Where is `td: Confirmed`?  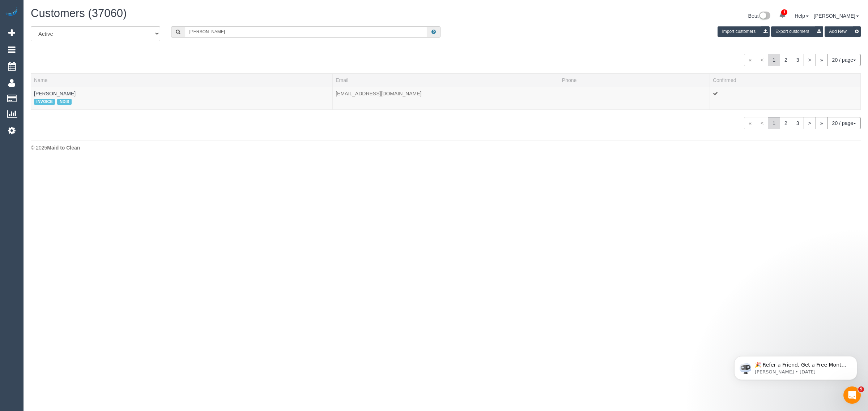 td: Confirmed is located at coordinates (784, 98).